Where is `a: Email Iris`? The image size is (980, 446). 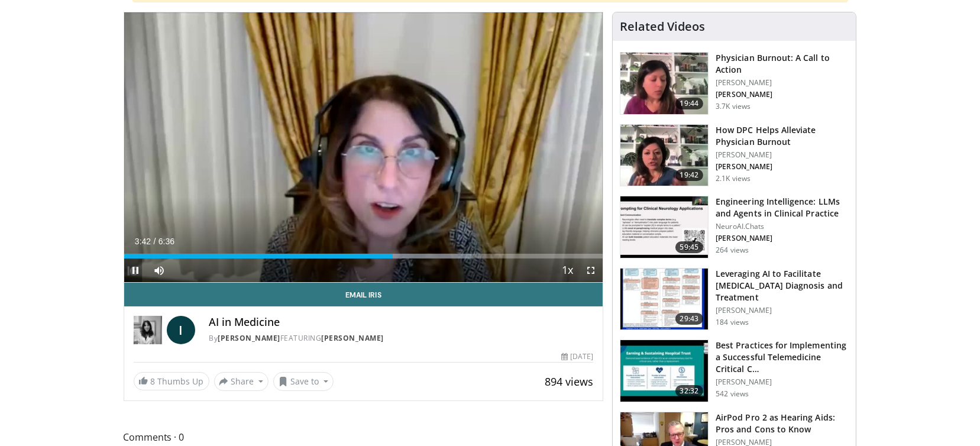
a: Email Iris is located at coordinates (364, 295).